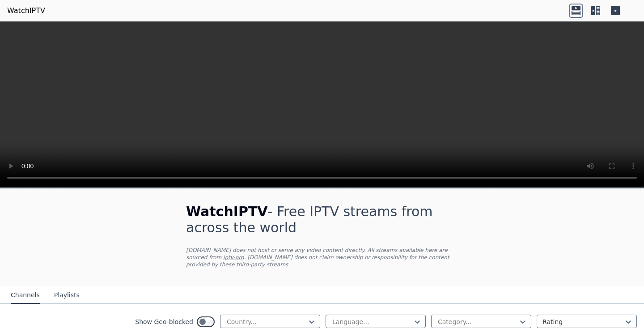 The height and width of the screenshot is (333, 644). What do you see at coordinates (25, 295) in the screenshot?
I see `button: Channels` at bounding box center [25, 295].